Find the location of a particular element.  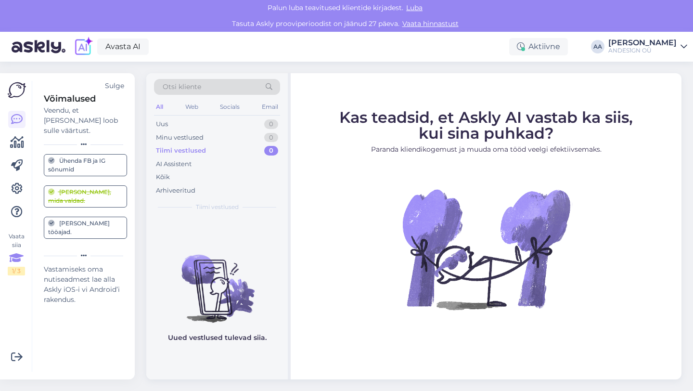

div: Vaata siia is located at coordinates (16, 253).